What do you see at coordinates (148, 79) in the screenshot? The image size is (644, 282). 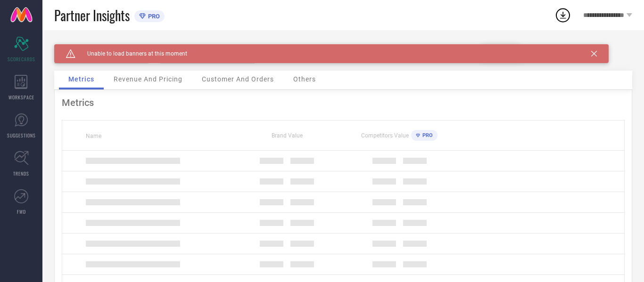 I see `span: Revenue And Pricing` at bounding box center [148, 79].